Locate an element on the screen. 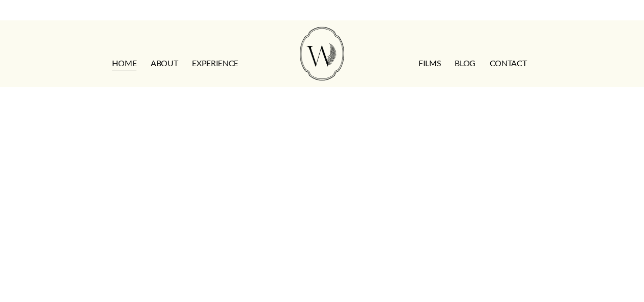 This screenshot has width=644, height=302. a: Blog is located at coordinates (464, 63).